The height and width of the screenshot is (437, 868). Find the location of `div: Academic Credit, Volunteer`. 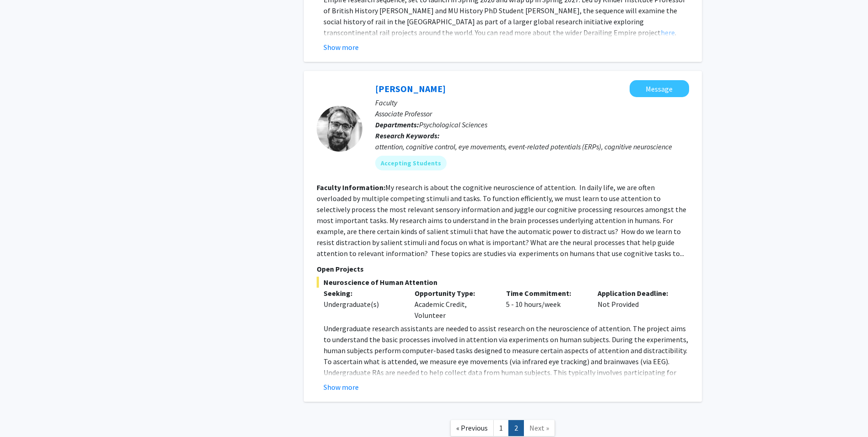

div: Academic Credit, Volunteer is located at coordinates (453, 304).